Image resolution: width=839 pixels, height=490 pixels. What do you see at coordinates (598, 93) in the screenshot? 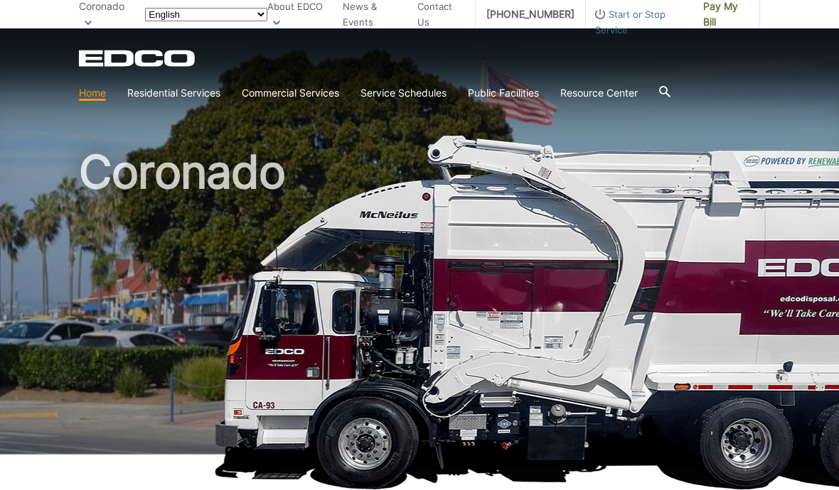
I see `a: Resource Center` at bounding box center [598, 93].